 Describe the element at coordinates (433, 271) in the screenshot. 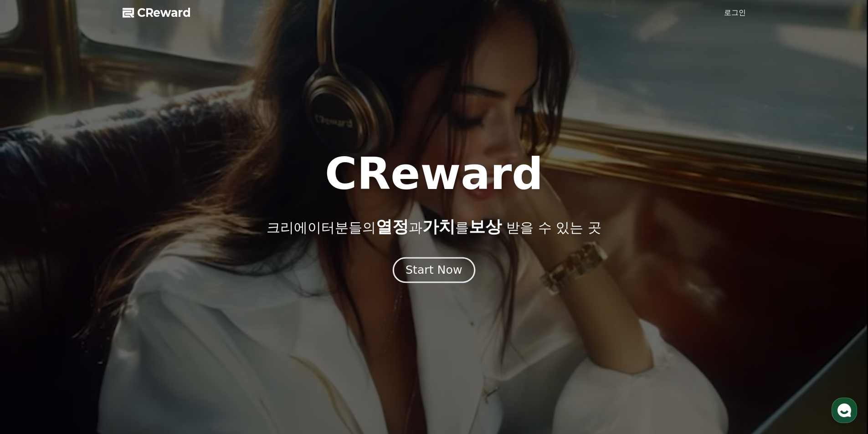

I see `a: Start Now` at that location.